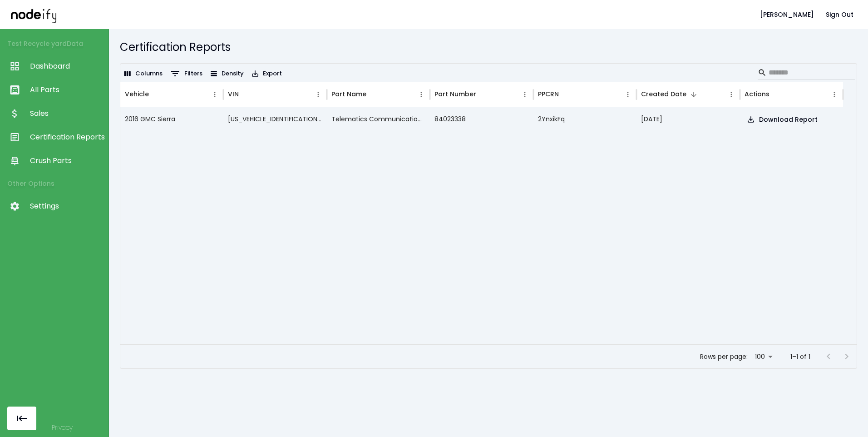 The height and width of the screenshot is (437, 868). What do you see at coordinates (549, 94) in the screenshot?
I see `div: PPCRN` at bounding box center [549, 94].